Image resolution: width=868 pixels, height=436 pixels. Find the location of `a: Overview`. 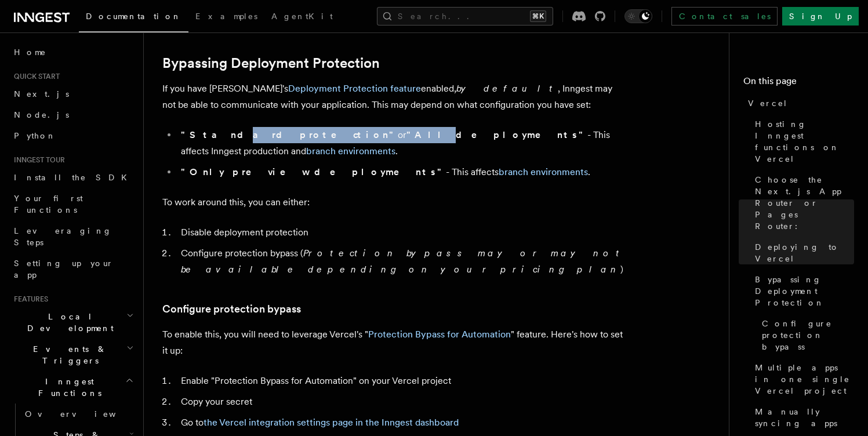

a: Overview is located at coordinates (78, 414).